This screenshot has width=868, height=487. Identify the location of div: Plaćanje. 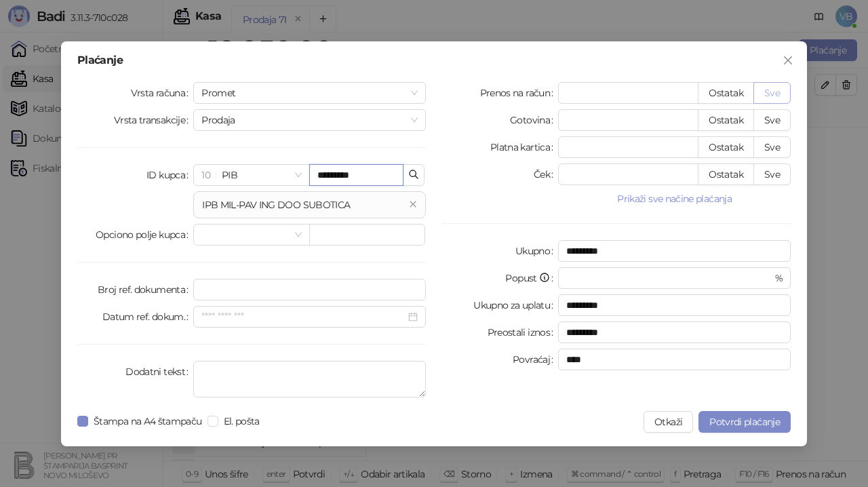
(434, 60).